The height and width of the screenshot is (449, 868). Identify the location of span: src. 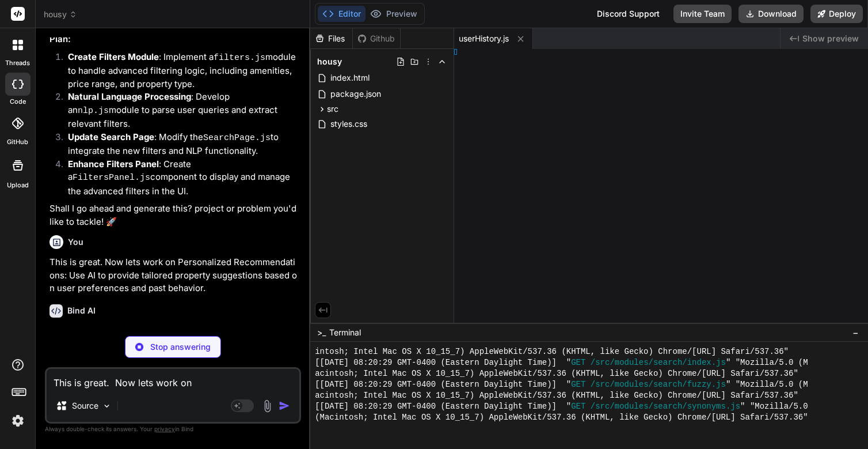
(333, 109).